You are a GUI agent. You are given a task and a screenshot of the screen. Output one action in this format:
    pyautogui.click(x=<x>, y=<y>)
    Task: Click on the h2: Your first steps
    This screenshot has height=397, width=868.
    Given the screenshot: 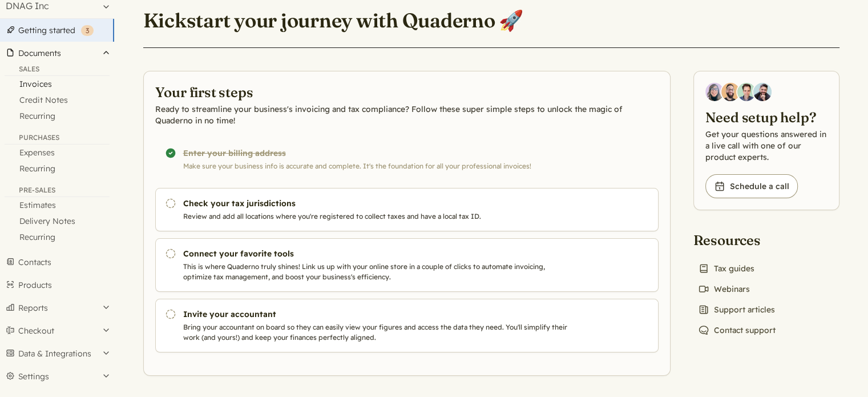 What is the action you would take?
    pyautogui.click(x=407, y=92)
    